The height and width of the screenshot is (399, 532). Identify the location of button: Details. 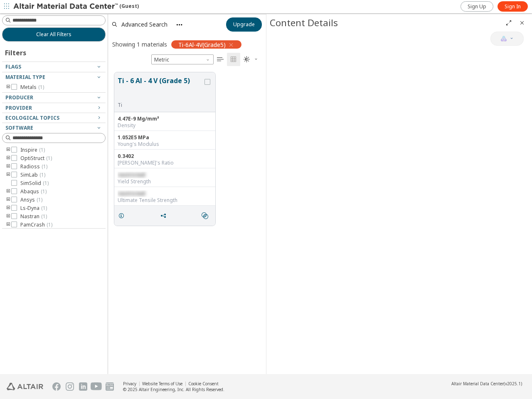
(123, 216).